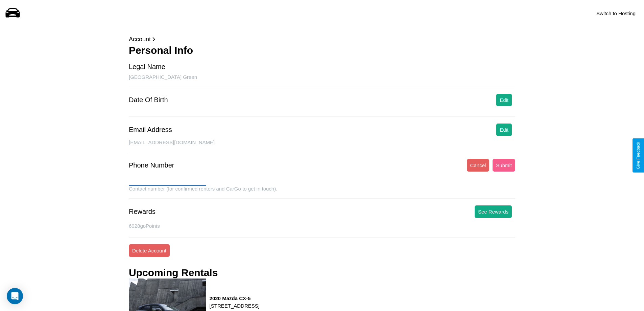  I want to click on h3: Upcoming Rentals, so click(173, 273).